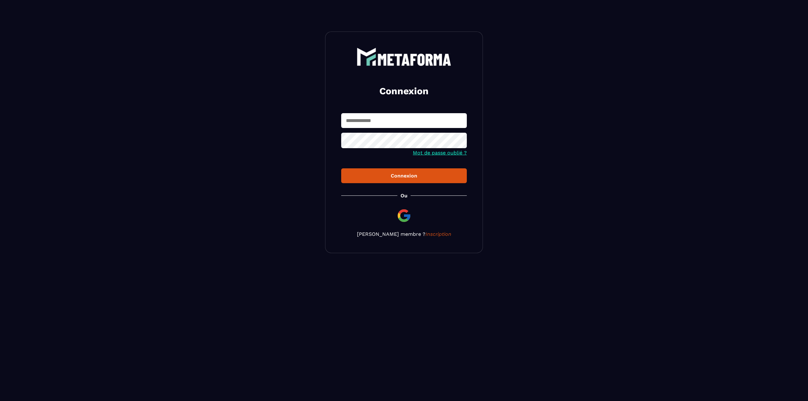 This screenshot has width=808, height=401. I want to click on a: logo, so click(404, 57).